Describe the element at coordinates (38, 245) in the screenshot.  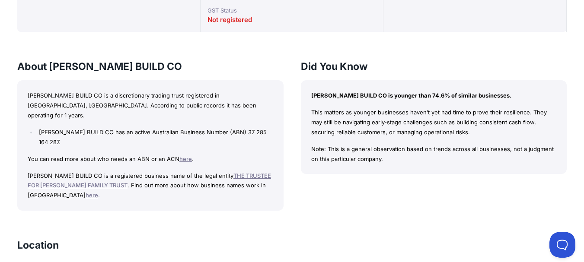
I see `h3: Location` at that location.